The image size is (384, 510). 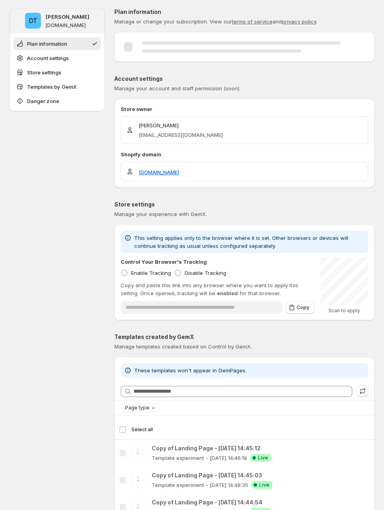 What do you see at coordinates (345, 310) in the screenshot?
I see `p: Scan to apply` at bounding box center [345, 310].